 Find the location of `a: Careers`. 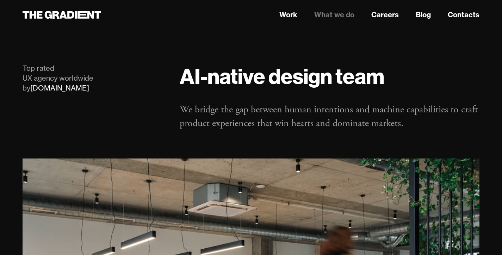

a: Careers is located at coordinates (385, 15).